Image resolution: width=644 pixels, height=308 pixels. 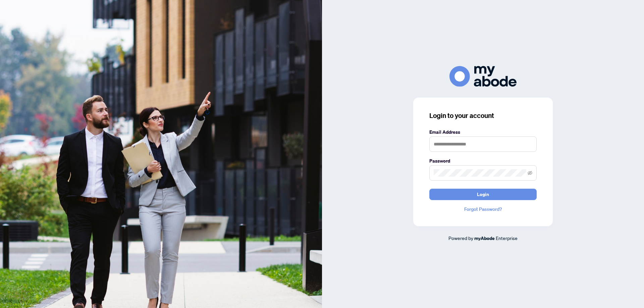 What do you see at coordinates (461, 238) in the screenshot?
I see `span: Powered by` at bounding box center [461, 238].